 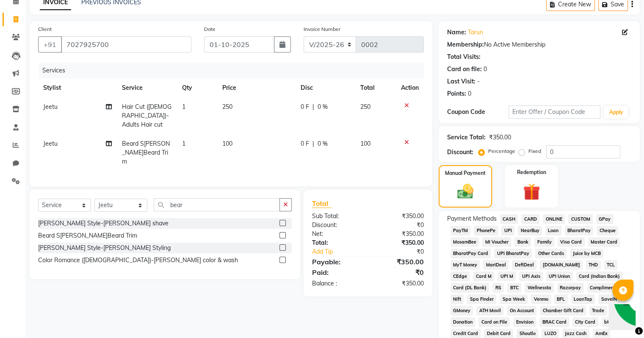 I want to click on span: UPI M, so click(x=506, y=276).